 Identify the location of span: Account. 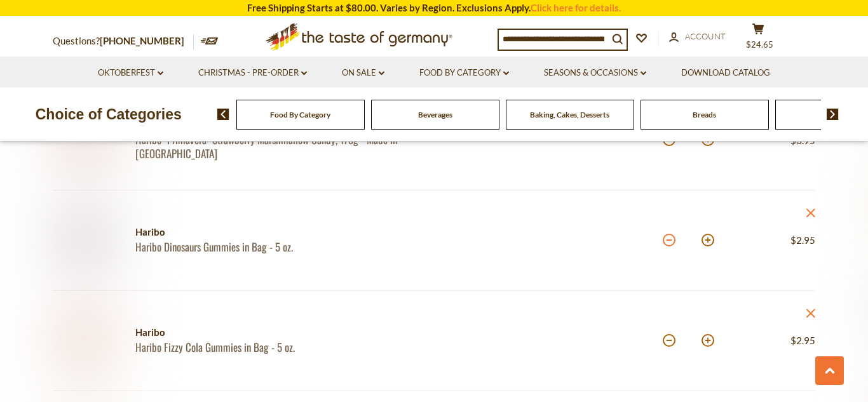
(706, 36).